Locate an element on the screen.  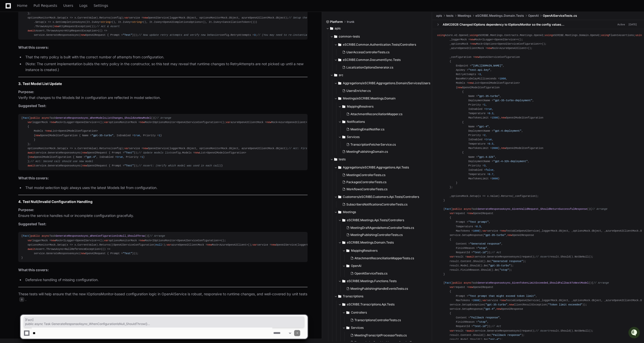
span: MappingResolvers is located at coordinates (360, 107).